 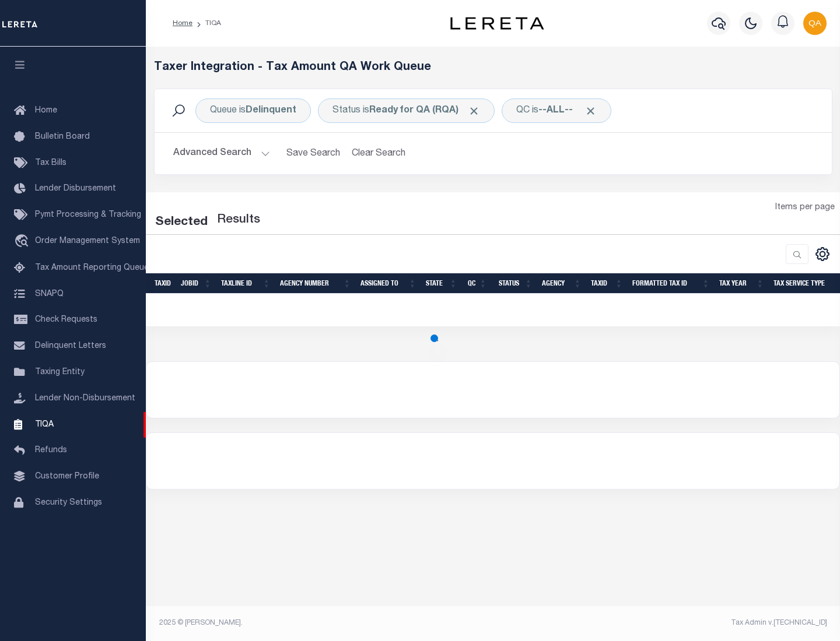 What do you see at coordinates (49, 294) in the screenshot?
I see `span: SNAPQ` at bounding box center [49, 294].